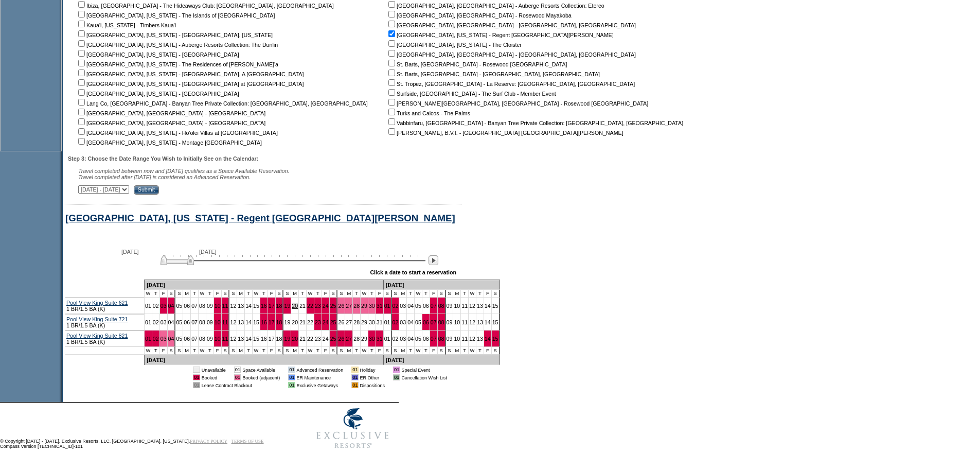 The width and height of the screenshot is (980, 469). I want to click on td: ER Maintenance, so click(320, 377).